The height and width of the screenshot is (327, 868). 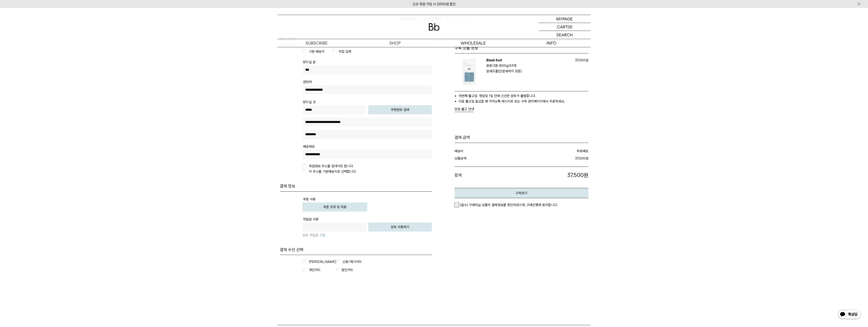 I want to click on h3: 결제 금액, so click(x=521, y=138).